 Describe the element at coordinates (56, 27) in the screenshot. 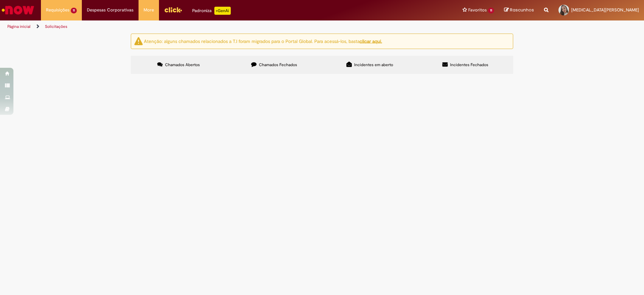

I see `a: Solicitações` at that location.